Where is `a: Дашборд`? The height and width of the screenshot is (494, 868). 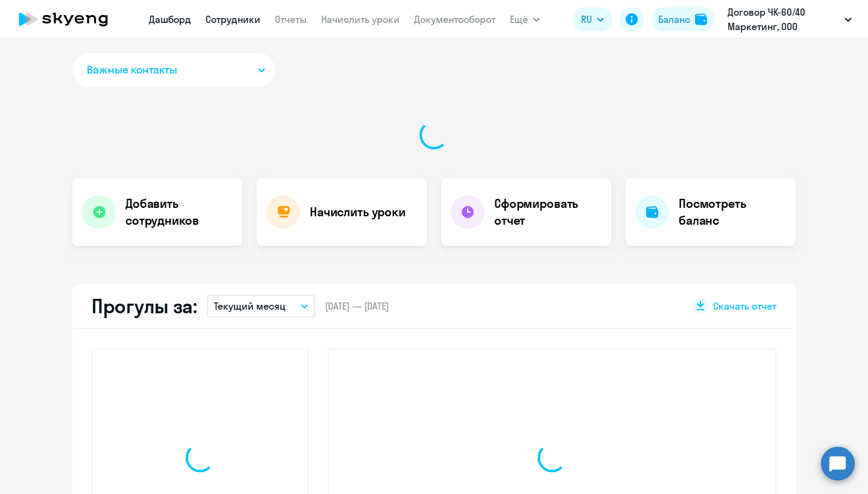
a: Дашборд is located at coordinates (170, 19).